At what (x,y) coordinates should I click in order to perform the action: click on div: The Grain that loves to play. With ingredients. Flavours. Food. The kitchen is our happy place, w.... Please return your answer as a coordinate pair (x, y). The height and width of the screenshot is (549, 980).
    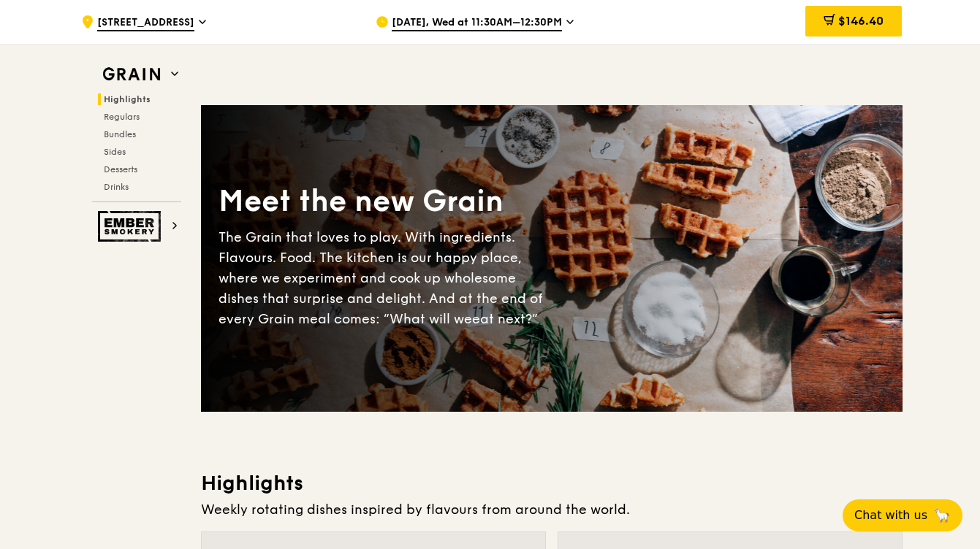
    Looking at the image, I should click on (385, 278).